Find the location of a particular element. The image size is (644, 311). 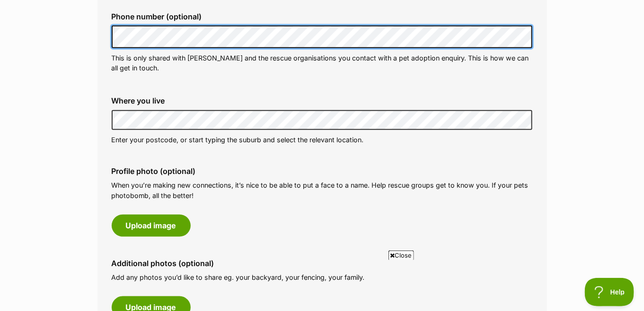

p: Enter your postcode, or start typing the suburb and select the relevant location. is located at coordinates (322, 140).